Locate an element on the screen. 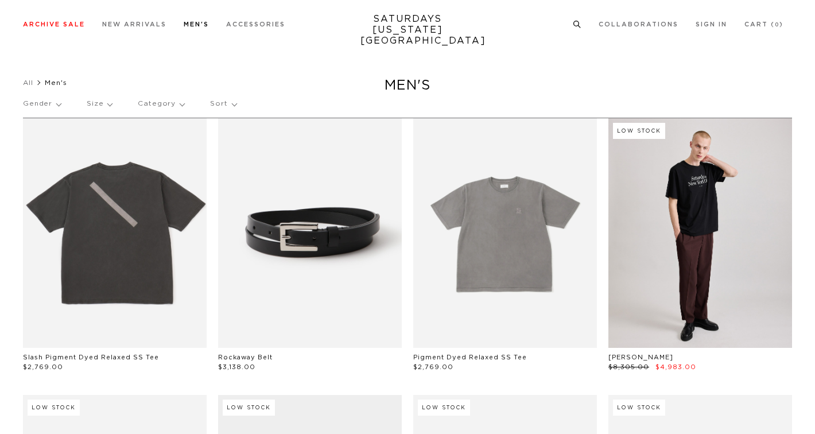  a: Archive Sale is located at coordinates (54, 24).